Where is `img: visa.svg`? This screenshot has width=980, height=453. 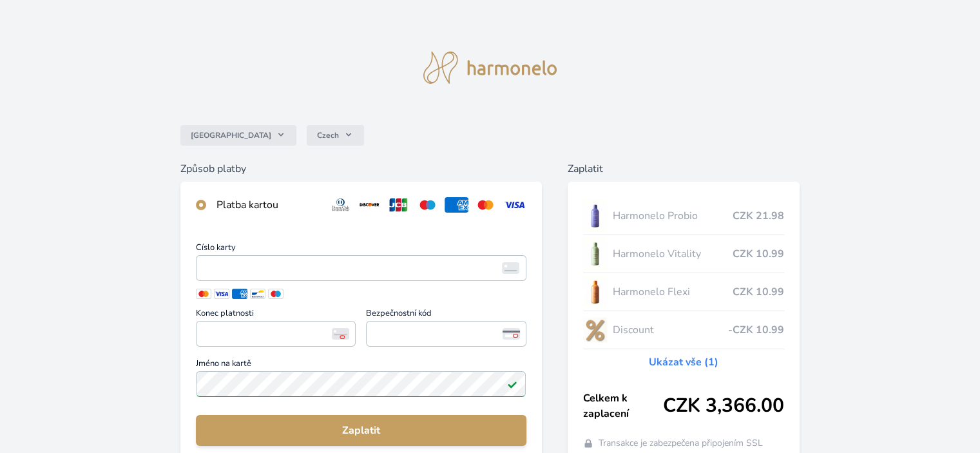
img: visa.svg is located at coordinates (514, 205).